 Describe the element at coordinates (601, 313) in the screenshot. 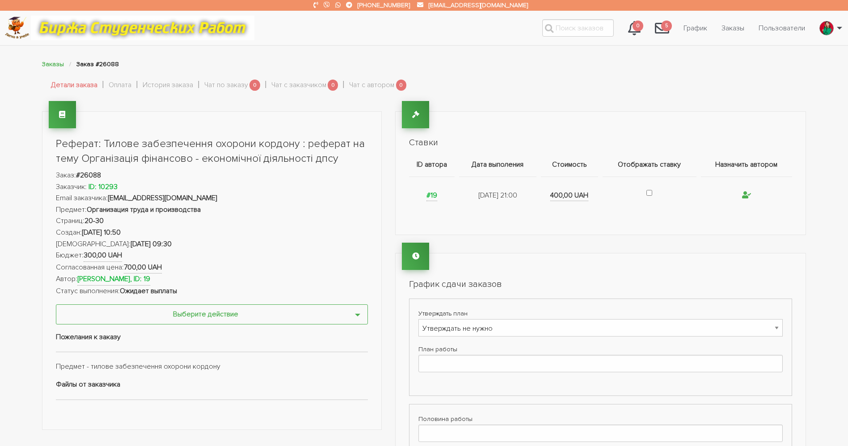

I see `label: Утверждать план` at that location.